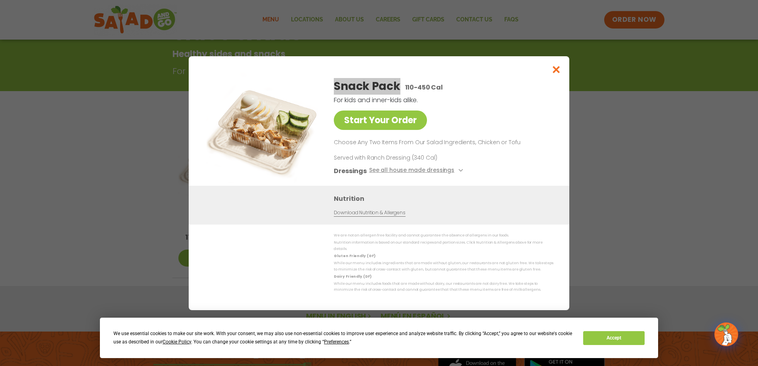  What do you see at coordinates (354, 256) in the screenshot?
I see `strong: Gluten Friendly (GF)` at bounding box center [354, 256].